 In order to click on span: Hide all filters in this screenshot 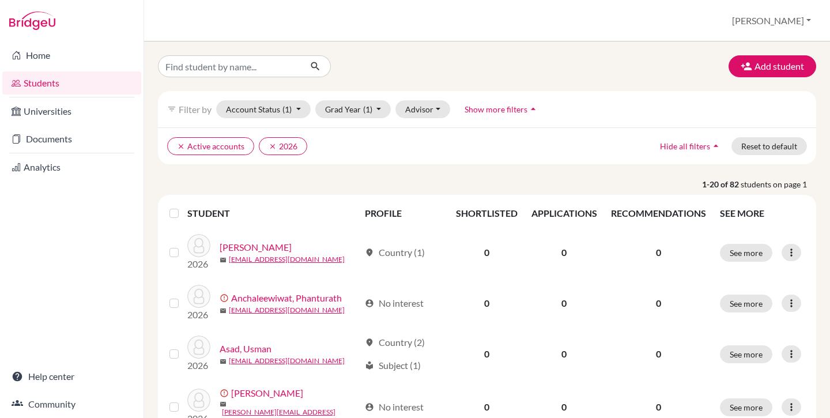, I will do `click(684, 146)`.